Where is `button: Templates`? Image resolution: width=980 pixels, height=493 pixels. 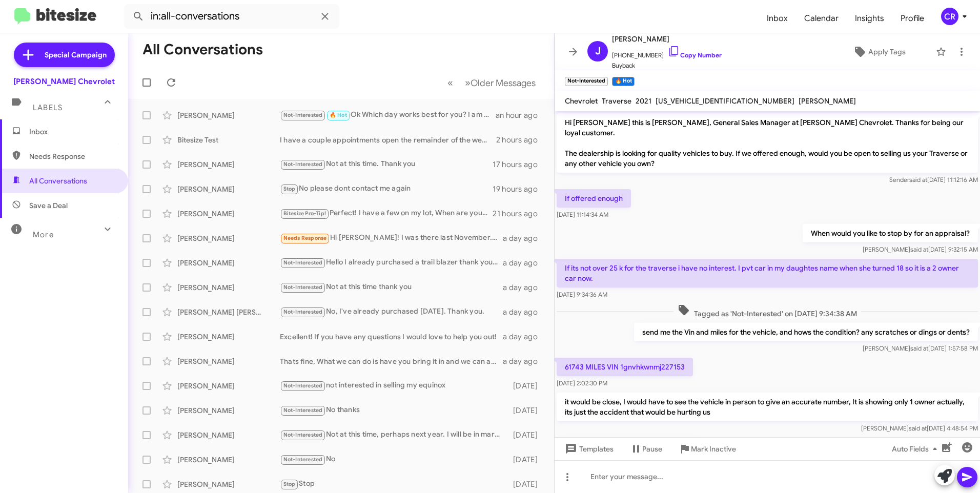
button: Templates is located at coordinates (588, 449).